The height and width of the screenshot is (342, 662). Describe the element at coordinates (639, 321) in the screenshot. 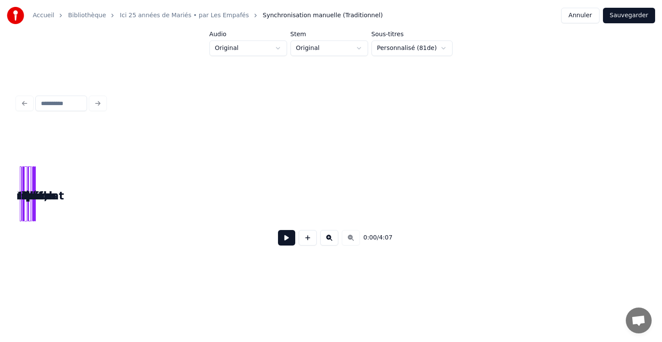

I see `a: Ouvrir le chat` at that location.